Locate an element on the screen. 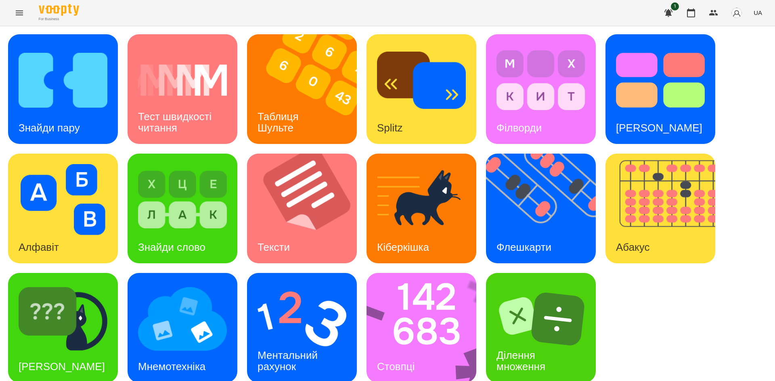 This screenshot has width=775, height=381. h3: Тест швидкості читання is located at coordinates (176, 122).